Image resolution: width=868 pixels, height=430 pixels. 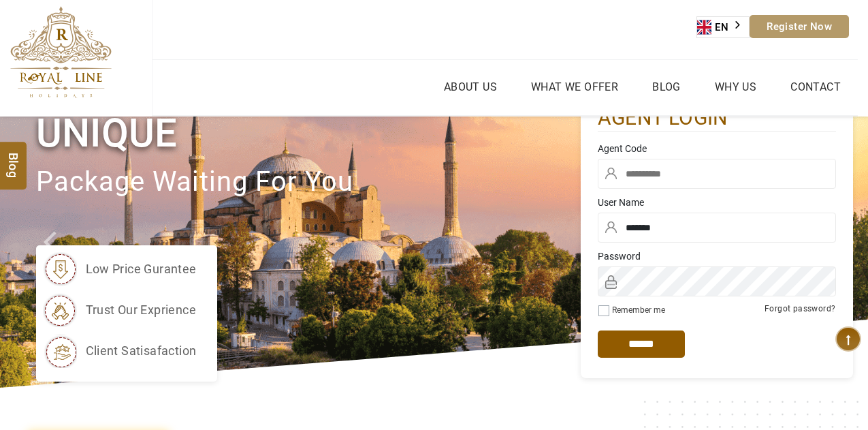 I want to click on div: Language, so click(x=723, y=27).